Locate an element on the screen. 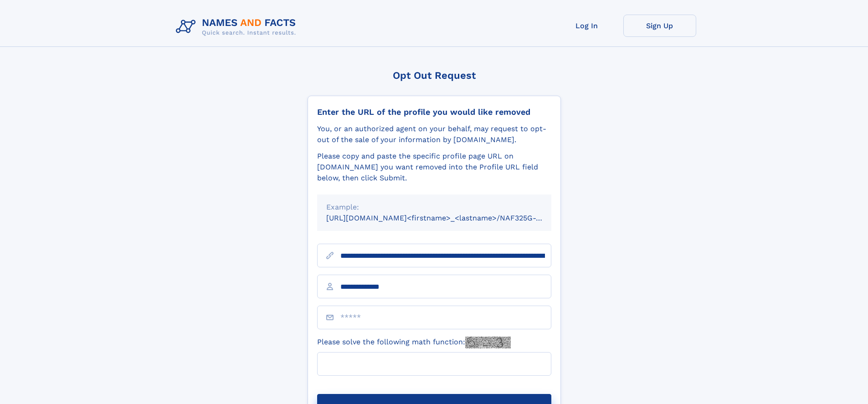  div: Example: is located at coordinates (434, 207).